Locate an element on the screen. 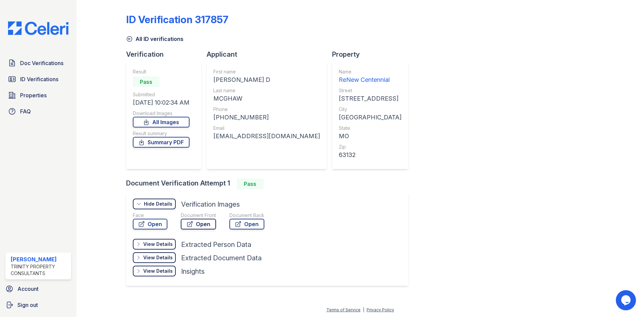 Image resolution: width=644 pixels, height=317 pixels. div: Verification is located at coordinates (166, 55).